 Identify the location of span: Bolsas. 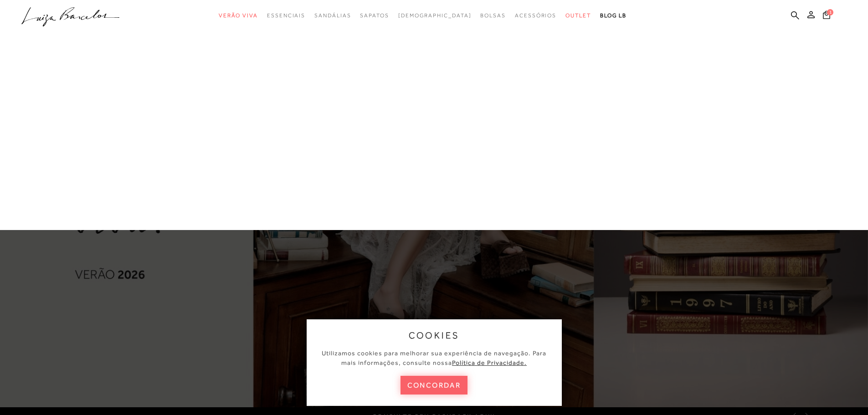
(493, 15).